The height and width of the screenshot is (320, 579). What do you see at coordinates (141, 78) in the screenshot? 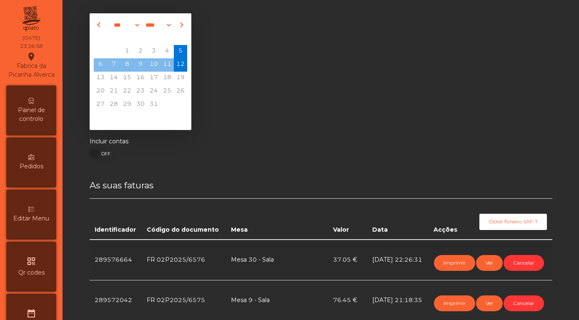
I see `span: 16` at bounding box center [141, 78].